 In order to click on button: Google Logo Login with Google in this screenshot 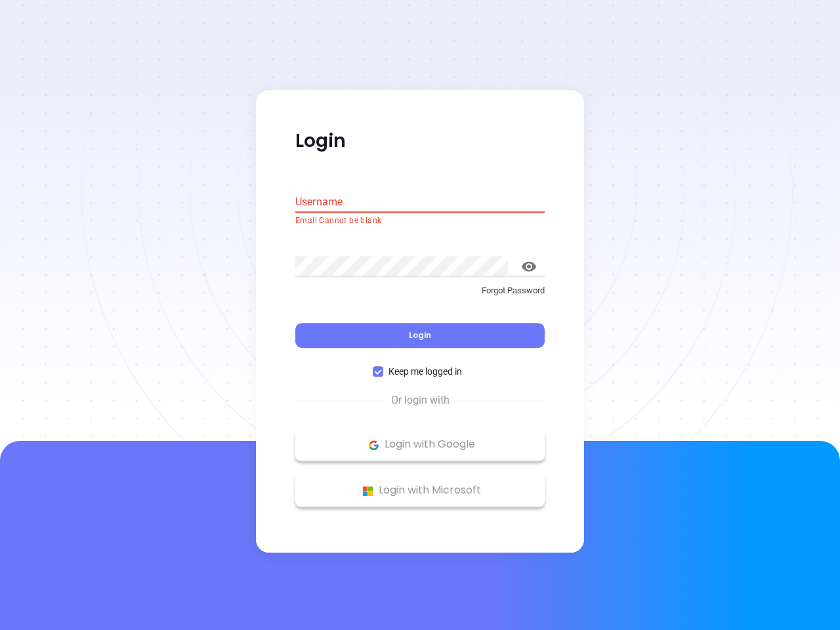, I will do `click(420, 445)`.